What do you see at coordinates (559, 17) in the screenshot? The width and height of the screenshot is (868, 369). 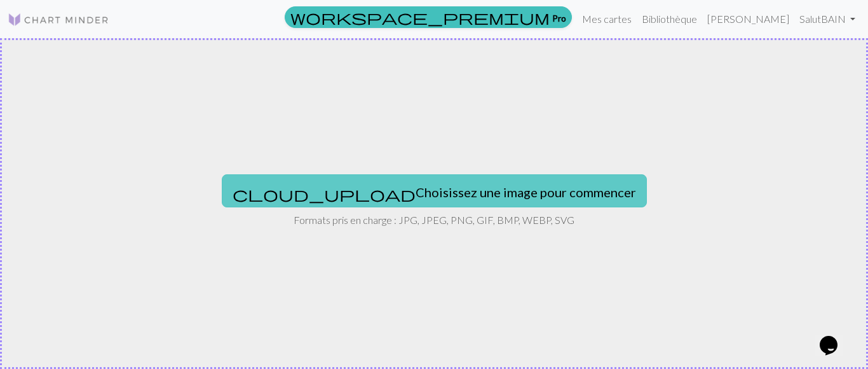 I see `font: Pro` at bounding box center [559, 17].